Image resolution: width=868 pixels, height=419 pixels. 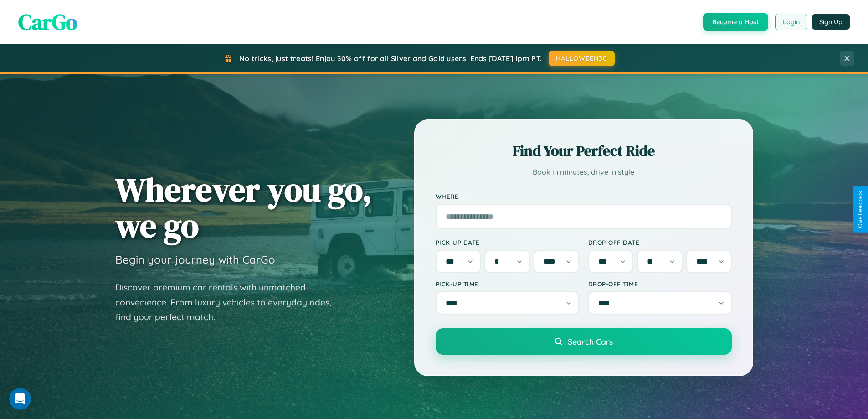 What do you see at coordinates (244, 207) in the screenshot?
I see `h1: Wherever you go, we go` at bounding box center [244, 207].